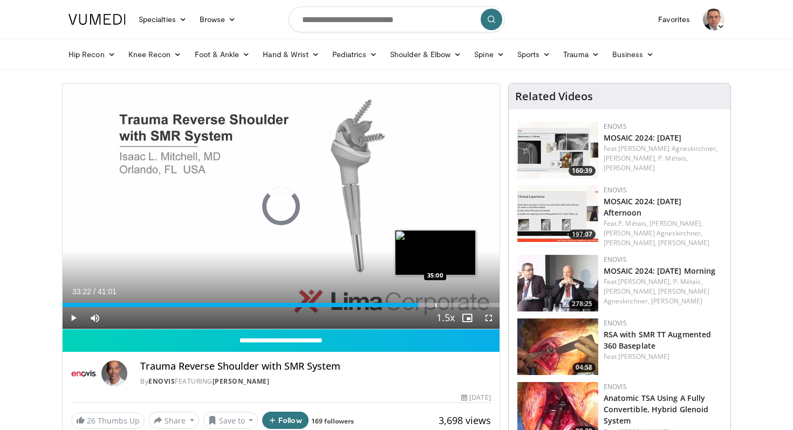 The height and width of the screenshot is (430, 793). I want to click on a: Shoulder & Elbow, so click(426, 54).